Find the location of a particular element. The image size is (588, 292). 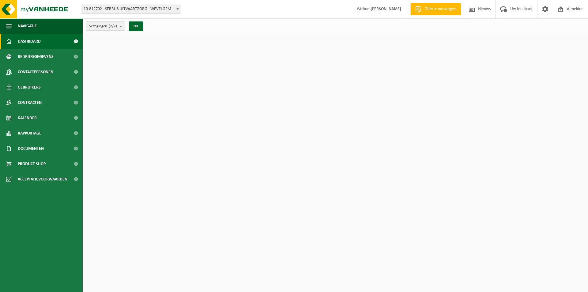

span: Gebruikers is located at coordinates (29, 87).